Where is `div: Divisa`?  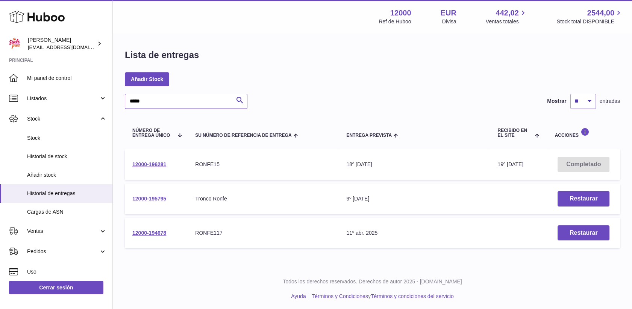 div: Divisa is located at coordinates (450, 21).